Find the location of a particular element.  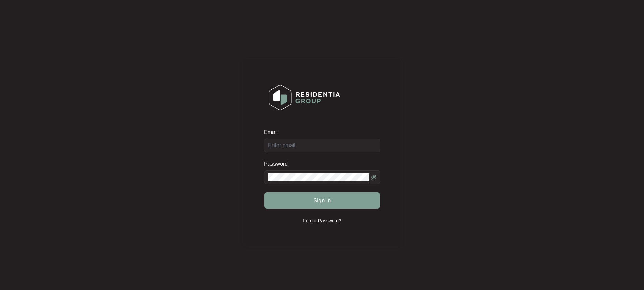

label: Password is located at coordinates (278, 164).